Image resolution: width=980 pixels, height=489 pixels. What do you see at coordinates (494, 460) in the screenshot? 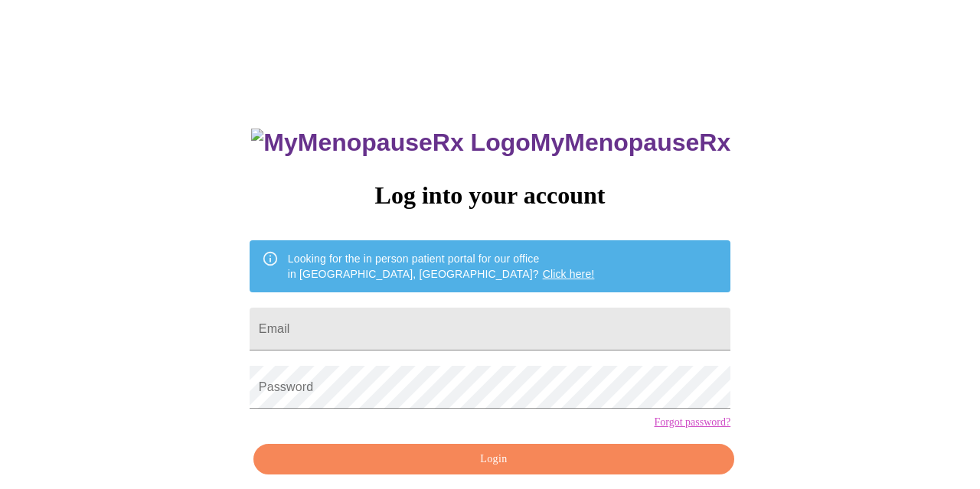
I see `span: Login` at bounding box center [494, 460].